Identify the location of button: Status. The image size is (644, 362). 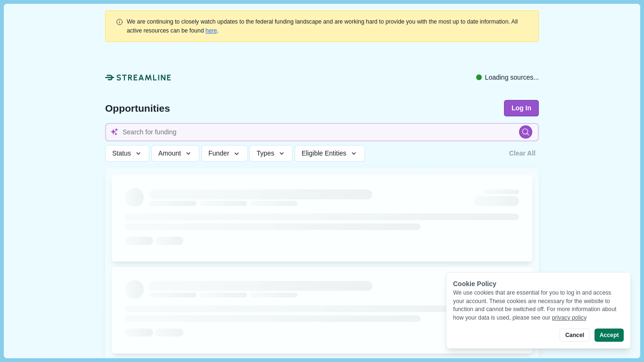
(127, 153).